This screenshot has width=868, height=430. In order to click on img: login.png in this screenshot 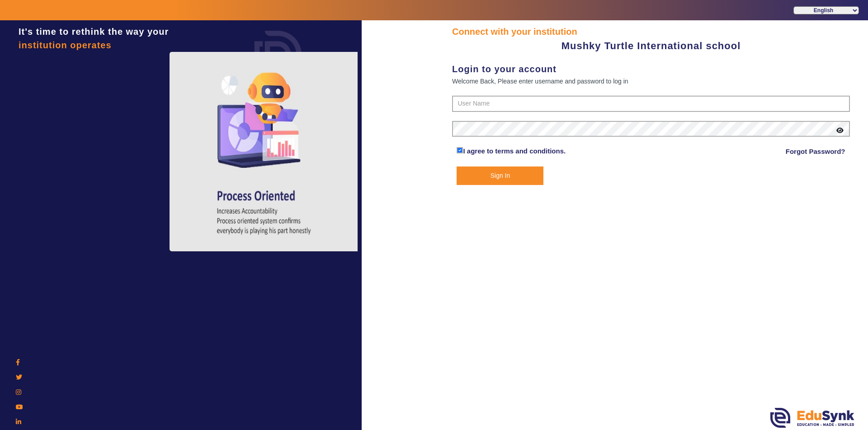, I will do `click(278, 54)`.